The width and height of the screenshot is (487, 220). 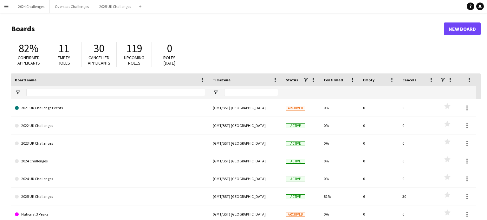 What do you see at coordinates (29, 60) in the screenshot?
I see `span: Confirmed applicants` at bounding box center [29, 60].